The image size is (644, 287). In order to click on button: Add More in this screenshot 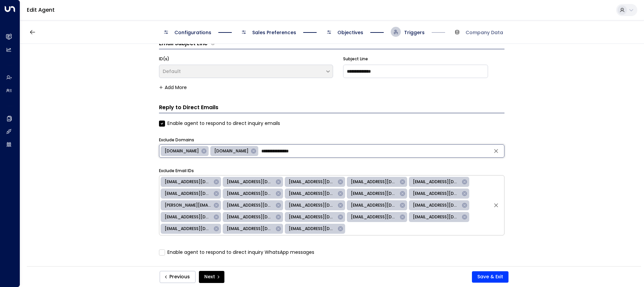, I will do `click(173, 87)`.